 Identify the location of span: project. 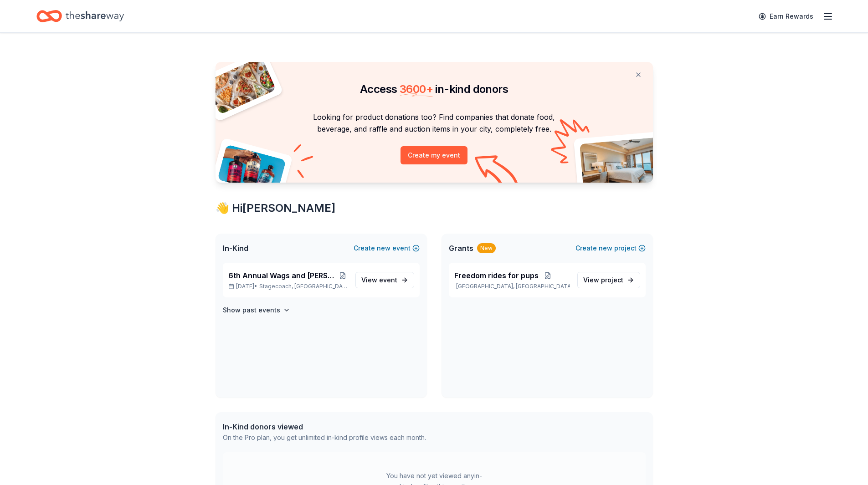
(612, 280).